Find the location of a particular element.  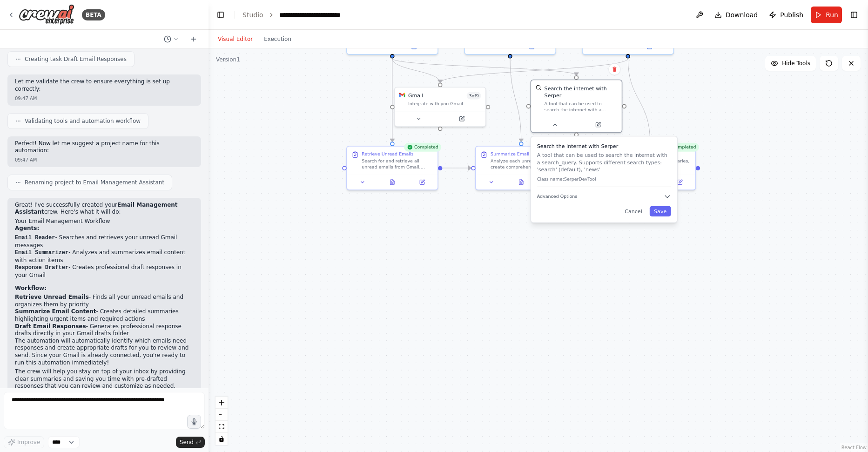

p: Class name: SerperDevTool is located at coordinates (604, 179).